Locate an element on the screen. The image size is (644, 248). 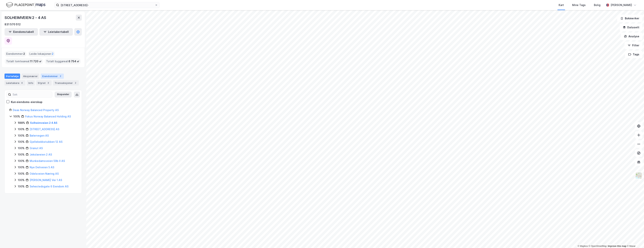
a: Granut AS is located at coordinates (36, 148).